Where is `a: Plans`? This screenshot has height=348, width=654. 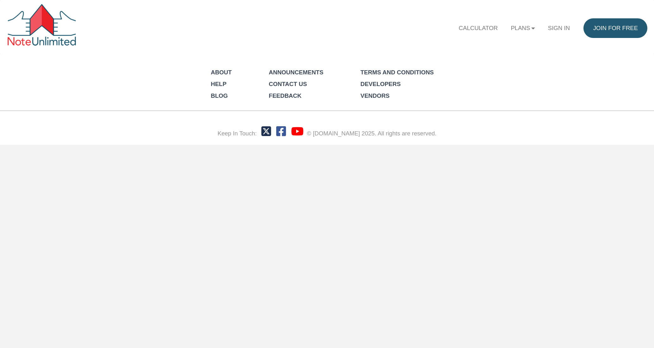
a: Plans is located at coordinates (523, 28).